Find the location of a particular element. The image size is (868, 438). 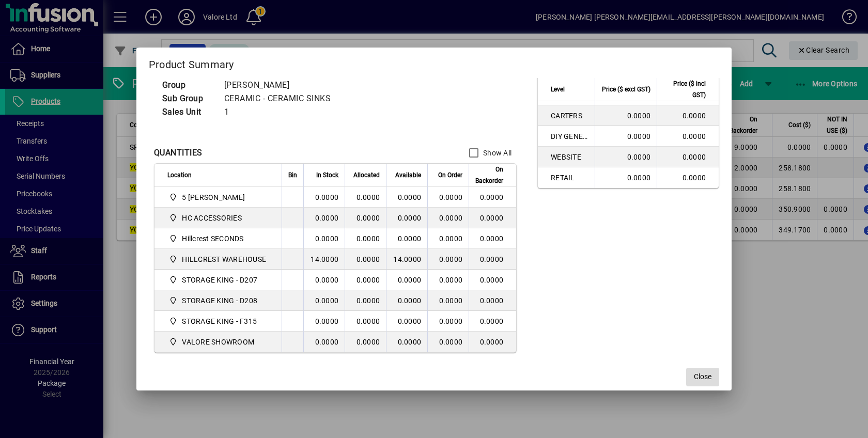

span: Level is located at coordinates (557, 89).